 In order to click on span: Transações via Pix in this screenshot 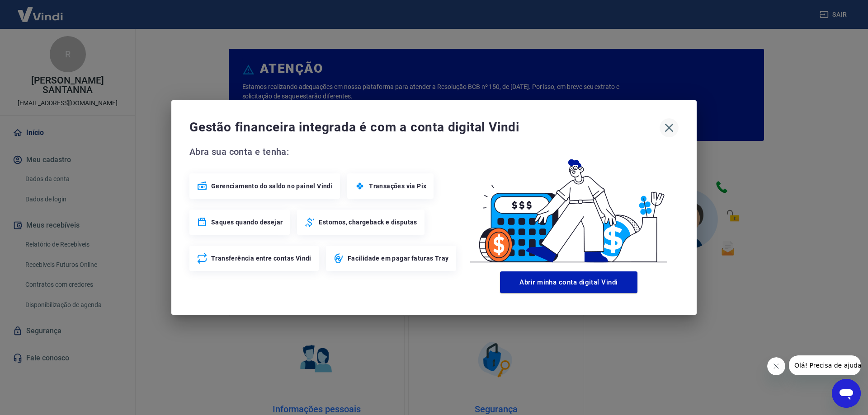, I will do `click(398, 186)`.